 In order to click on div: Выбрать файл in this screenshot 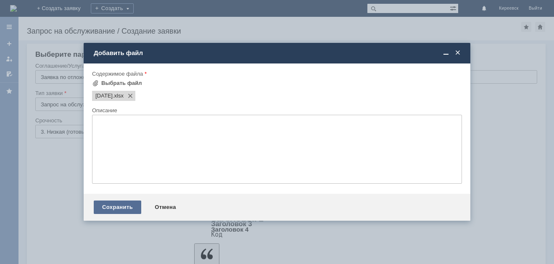, I will do `click(121, 83)`.